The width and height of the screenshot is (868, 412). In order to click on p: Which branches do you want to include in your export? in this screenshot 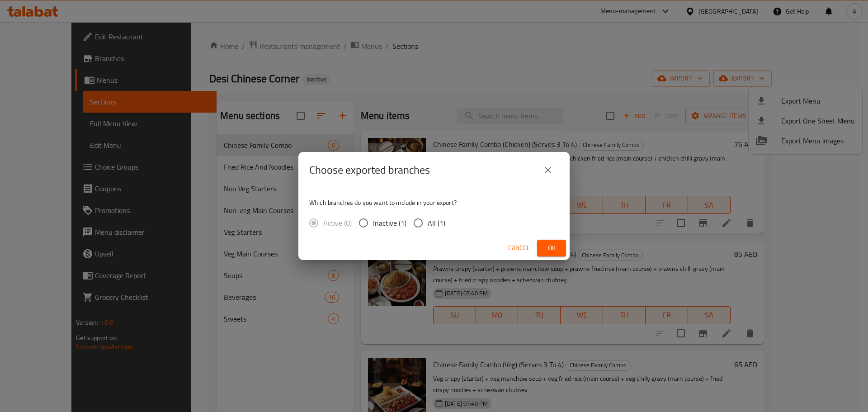, I will do `click(434, 202)`.